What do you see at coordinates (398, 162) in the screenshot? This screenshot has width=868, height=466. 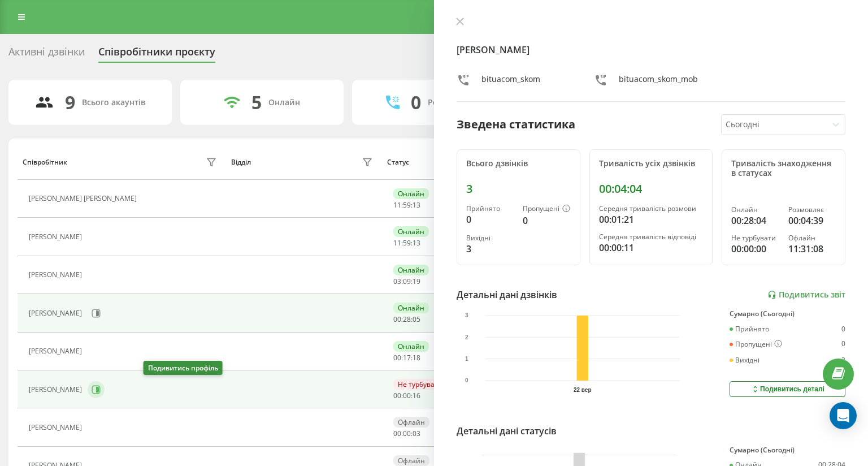 I see `div: Статус` at bounding box center [398, 162].